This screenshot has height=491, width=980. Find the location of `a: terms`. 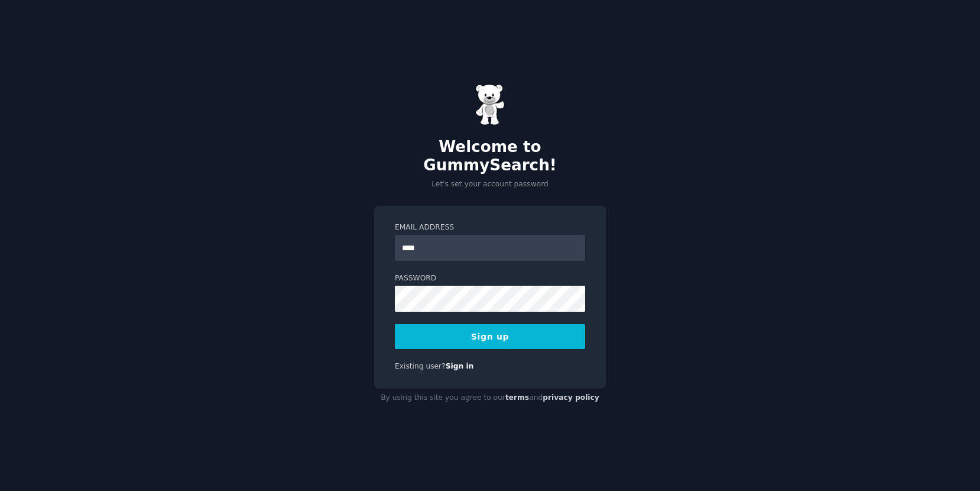

a: terms is located at coordinates (517, 397).